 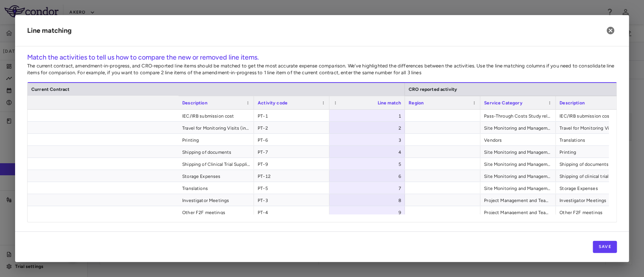 What do you see at coordinates (322, 69) in the screenshot?
I see `p: The current contract, amendment-in-progress, and CRO-reported line items should be matched to get...` at bounding box center [322, 69].